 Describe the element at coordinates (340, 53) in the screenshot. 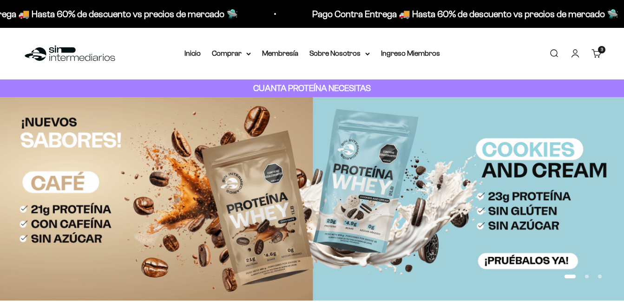

I see `summary: Sobre Nosotros` at that location.